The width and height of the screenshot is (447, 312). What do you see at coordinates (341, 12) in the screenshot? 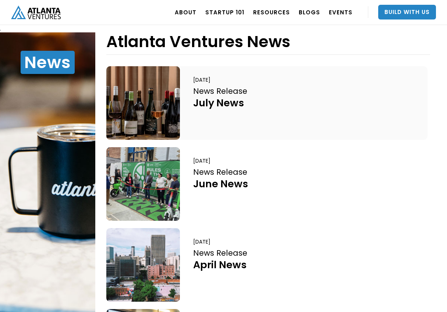
I see `a: EVENTS` at bounding box center [341, 12].